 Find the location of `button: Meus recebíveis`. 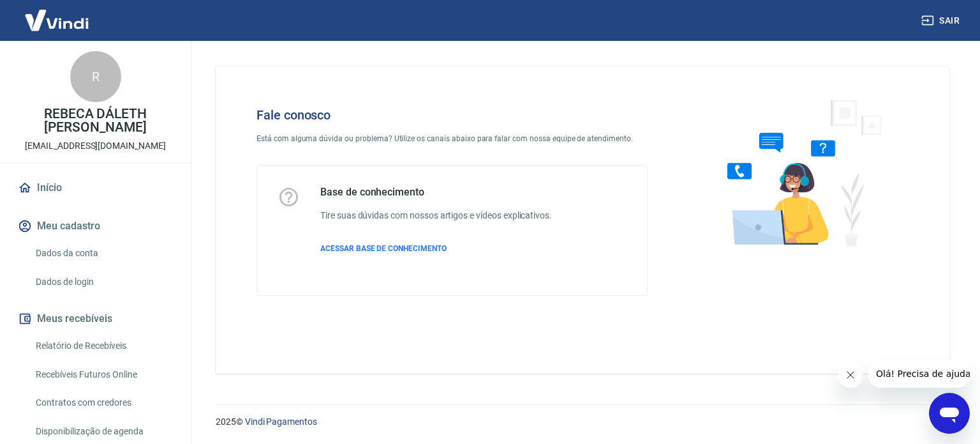

button: Meus recebíveis is located at coordinates (95, 318).